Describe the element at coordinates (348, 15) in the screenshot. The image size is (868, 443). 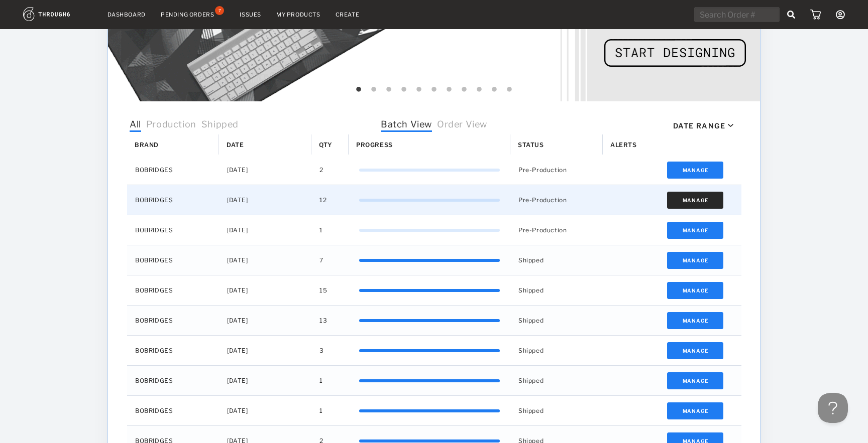
I see `a: Create` at that location.